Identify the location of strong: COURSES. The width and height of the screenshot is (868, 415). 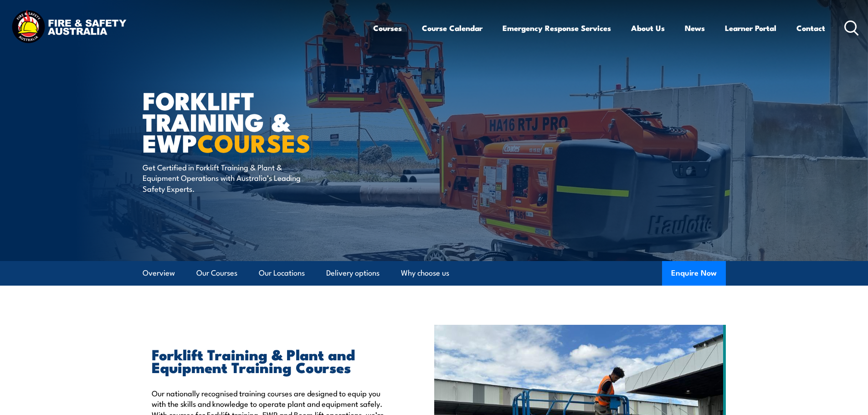
(254, 142).